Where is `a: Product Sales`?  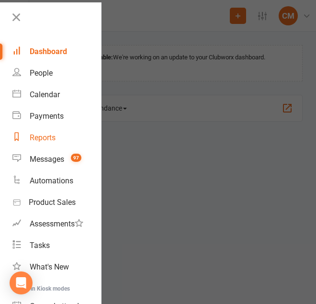 a: Product Sales is located at coordinates (57, 202).